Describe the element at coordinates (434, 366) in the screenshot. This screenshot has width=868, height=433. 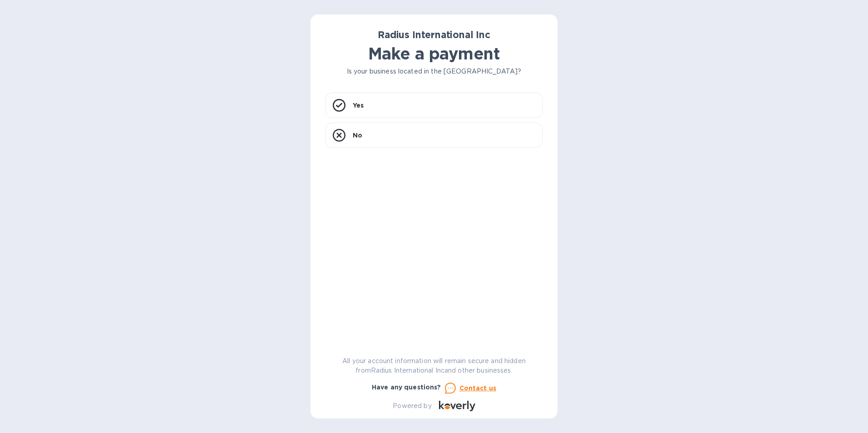
I see `p: All your account information will remain secure and hidden from Radius International Inc and othe...` at that location.